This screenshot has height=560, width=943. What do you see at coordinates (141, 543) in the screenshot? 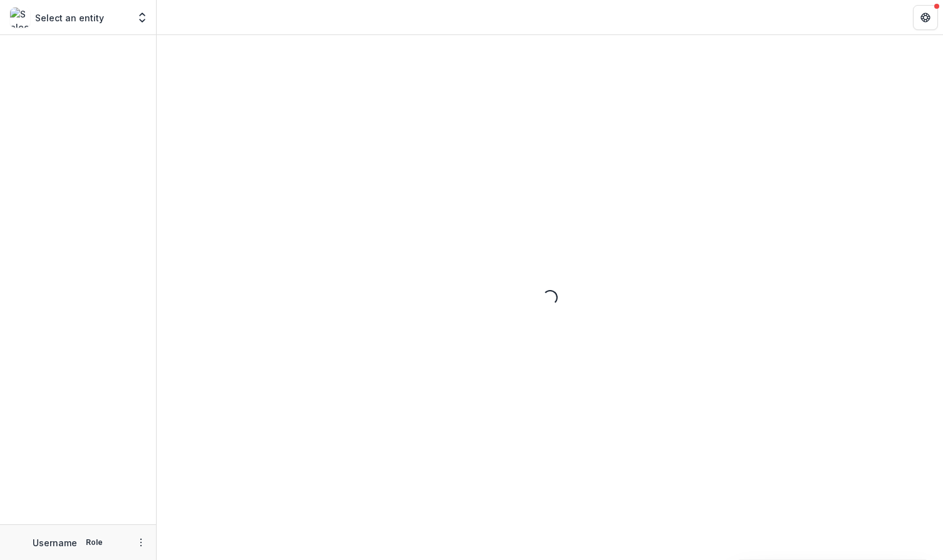
I see `button: More` at bounding box center [141, 543].